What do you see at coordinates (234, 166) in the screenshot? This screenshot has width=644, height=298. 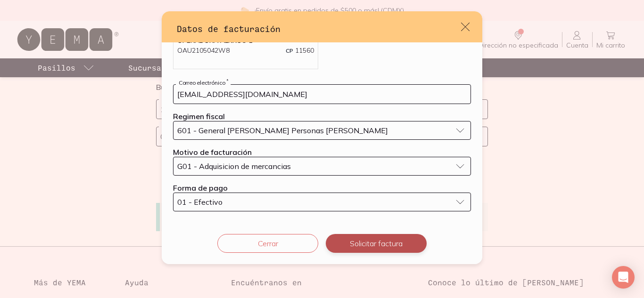 I see `span: G01 - Adquisicion de mercancias` at bounding box center [234, 166].